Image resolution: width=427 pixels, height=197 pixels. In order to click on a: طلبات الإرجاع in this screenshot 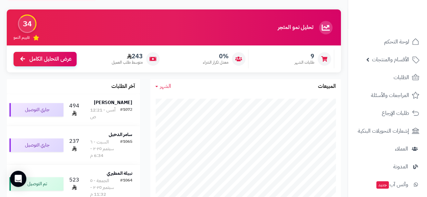, I will do `click(387, 113)`.